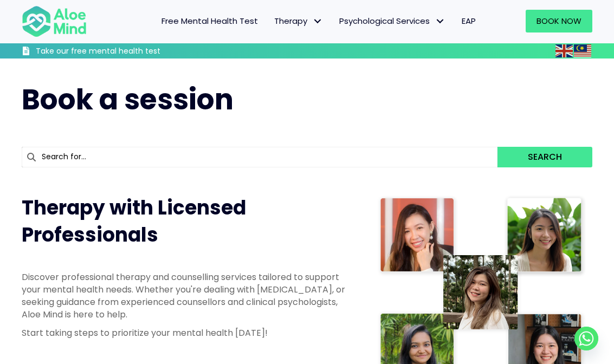 The image size is (614, 364). Describe the element at coordinates (546, 157) in the screenshot. I see `button: Search` at that location.